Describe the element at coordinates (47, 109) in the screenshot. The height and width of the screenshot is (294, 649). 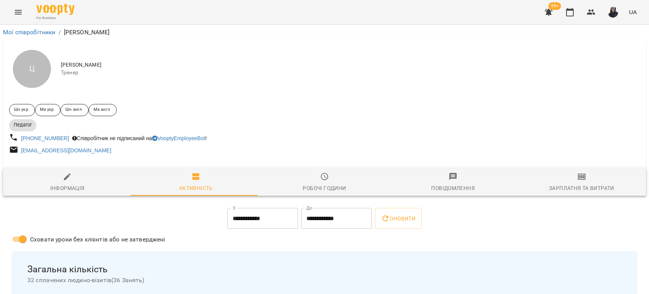
I see `p: Ма укр` at that location.